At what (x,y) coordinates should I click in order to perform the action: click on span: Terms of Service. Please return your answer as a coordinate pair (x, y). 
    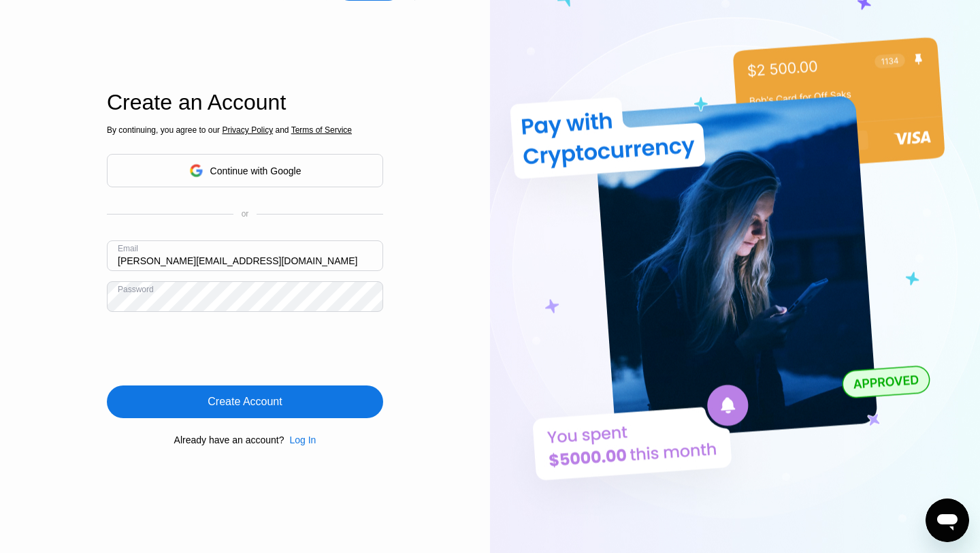
    Looking at the image, I should click on (321, 130).